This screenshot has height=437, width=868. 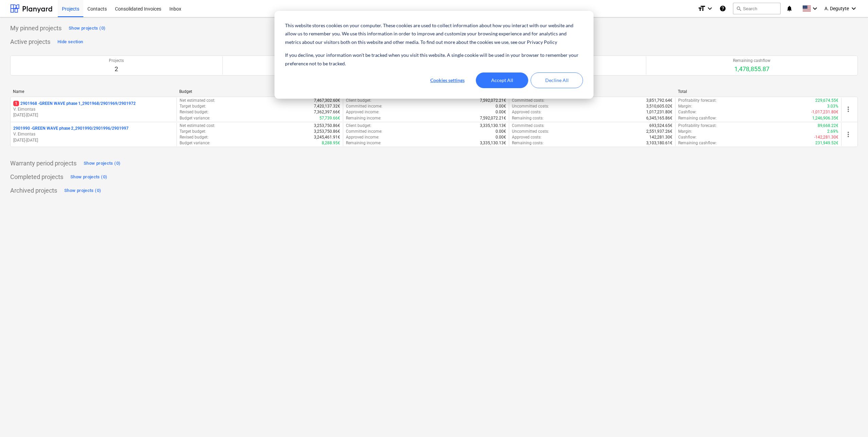 I want to click on p: Cashflow :, so click(x=687, y=112).